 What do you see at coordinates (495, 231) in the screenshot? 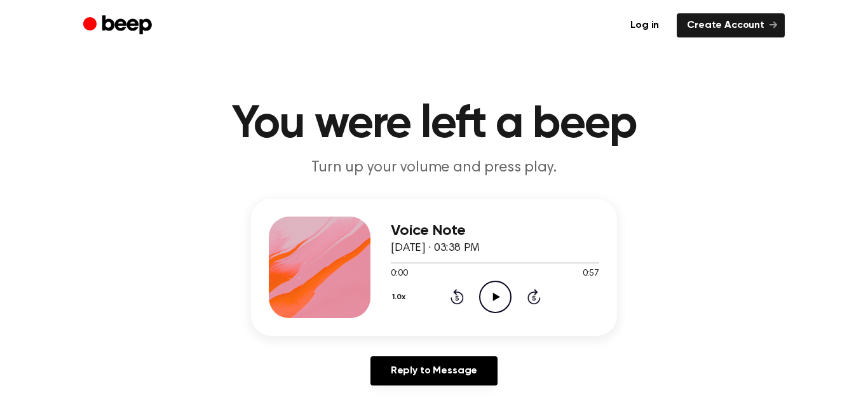
I see `h3: Voice Note` at bounding box center [495, 231].